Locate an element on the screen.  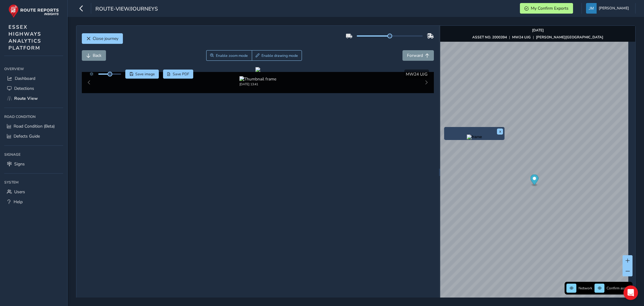
span: My Confirm Exports is located at coordinates (550, 8).